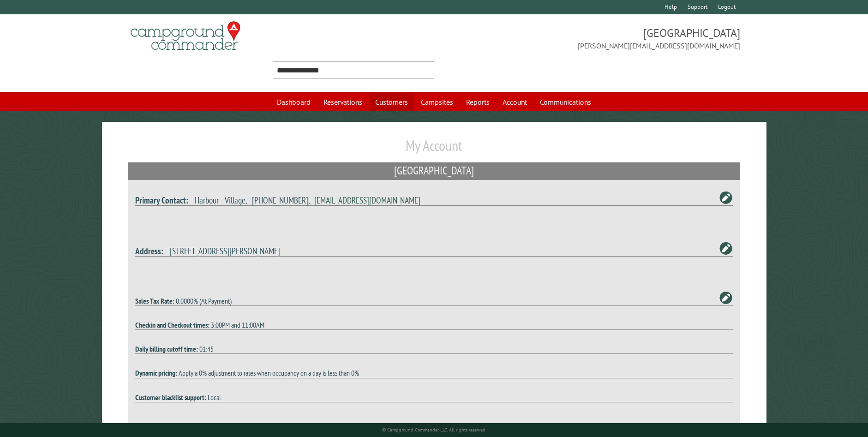 The height and width of the screenshot is (437, 868). What do you see at coordinates (294, 102) in the screenshot?
I see `a: Dashboard` at bounding box center [294, 102].